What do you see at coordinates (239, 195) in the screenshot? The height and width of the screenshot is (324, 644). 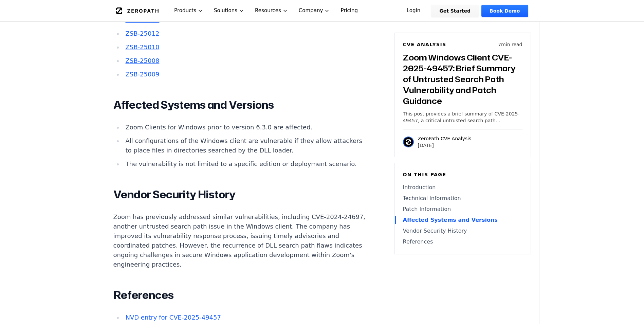 I see `h2: Vendor Security History` at bounding box center [239, 195].